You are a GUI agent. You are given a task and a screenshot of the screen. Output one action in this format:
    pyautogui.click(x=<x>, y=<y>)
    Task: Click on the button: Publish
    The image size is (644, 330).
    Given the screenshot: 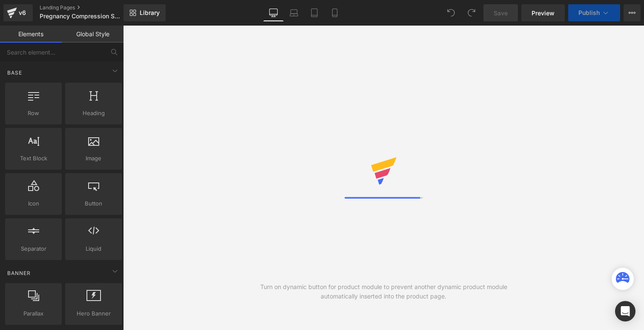 What is the action you would take?
    pyautogui.click(x=594, y=13)
    